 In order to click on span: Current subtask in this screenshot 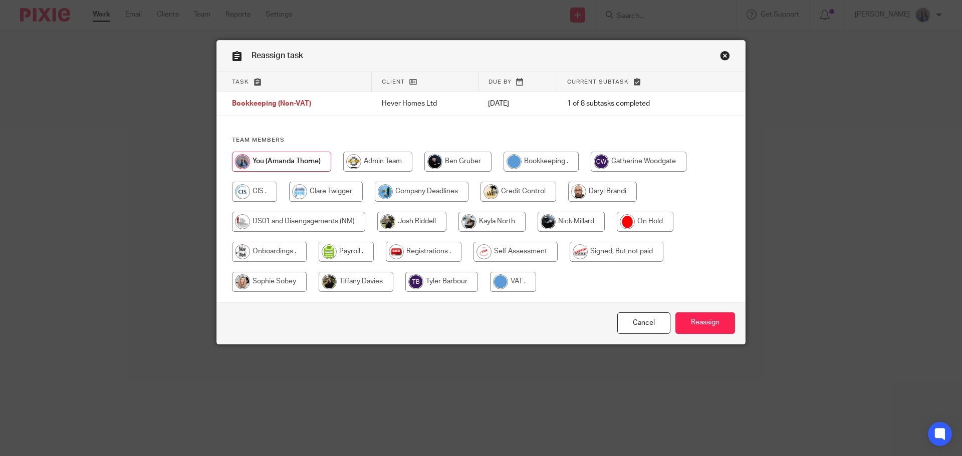, I will do `click(598, 82)`.